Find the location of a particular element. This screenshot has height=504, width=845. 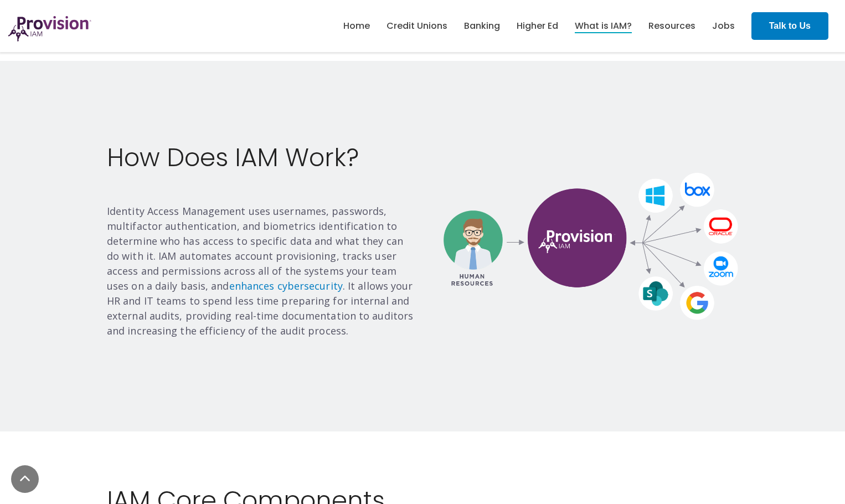

a: Higher Ed is located at coordinates (537, 26).